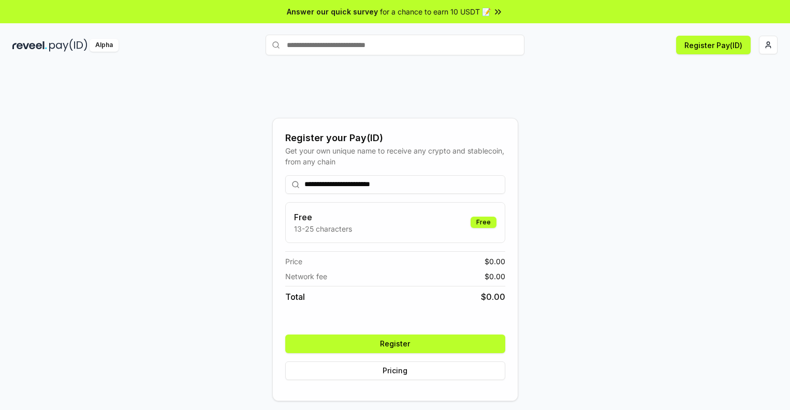 This screenshot has width=790, height=410. Describe the element at coordinates (395, 156) in the screenshot. I see `div: Get your own unique name to receive any crypto and stablecoin, from any chain` at that location.